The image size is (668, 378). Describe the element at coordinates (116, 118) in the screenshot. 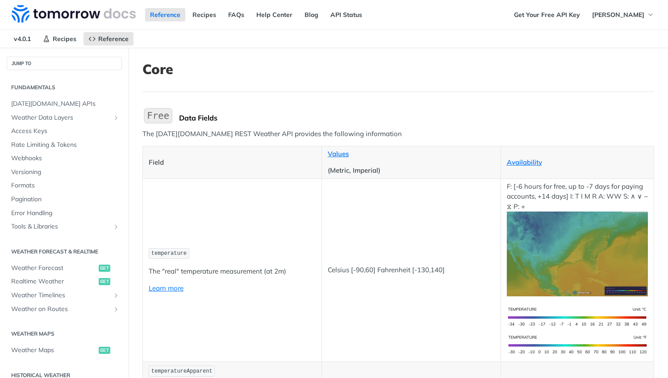

I see `button: Show subpages for Weather Data Layers` at that location.